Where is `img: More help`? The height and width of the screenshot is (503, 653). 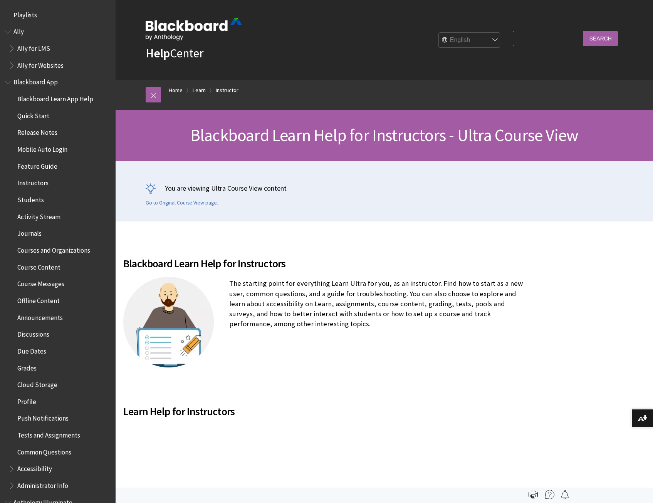 img: More help is located at coordinates (550, 495).